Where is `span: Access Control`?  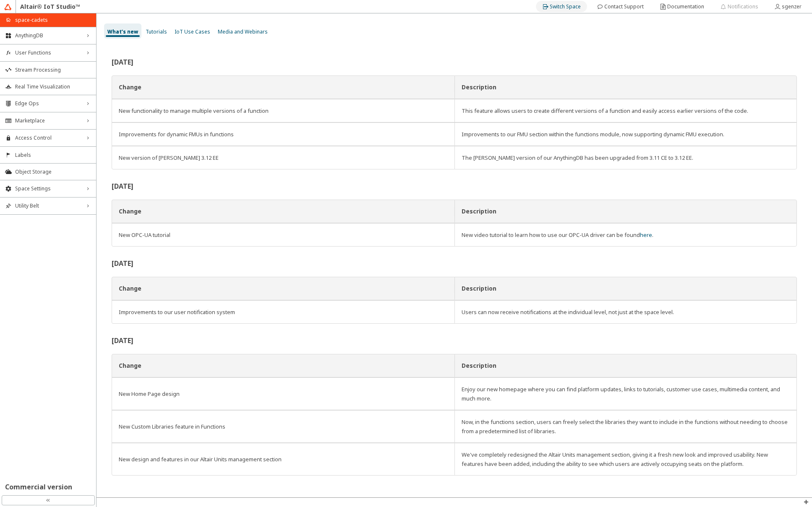
span: Access Control is located at coordinates (48, 138).